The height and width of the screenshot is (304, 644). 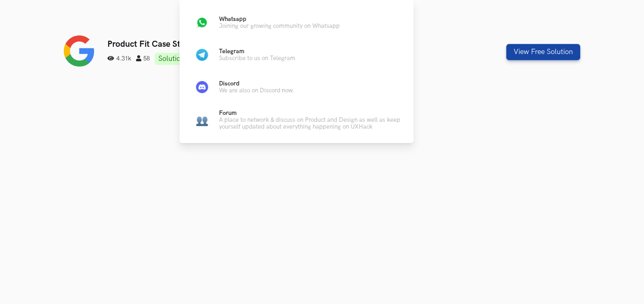 What do you see at coordinates (202, 121) in the screenshot?
I see `img: Users` at bounding box center [202, 121].